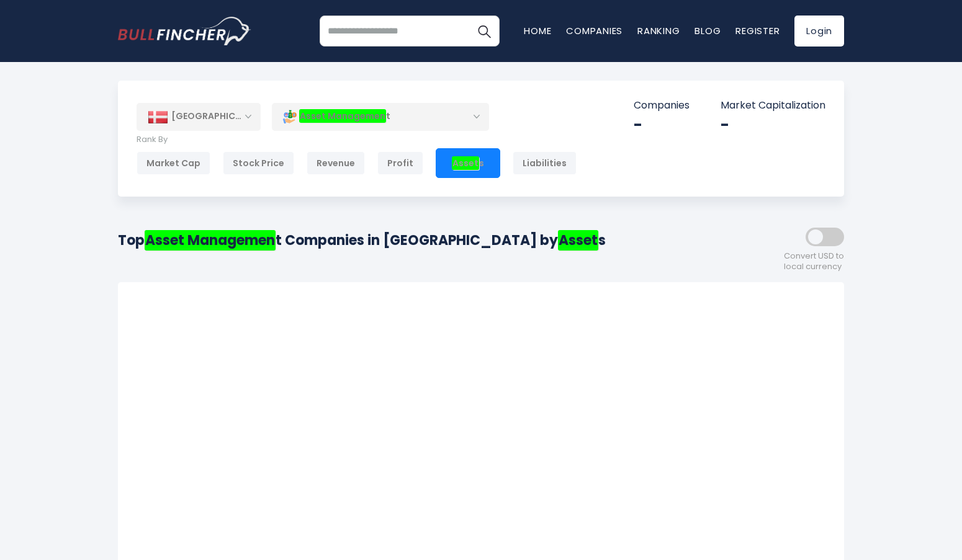  What do you see at coordinates (184, 31) in the screenshot?
I see `a: Go to homepage` at bounding box center [184, 31].